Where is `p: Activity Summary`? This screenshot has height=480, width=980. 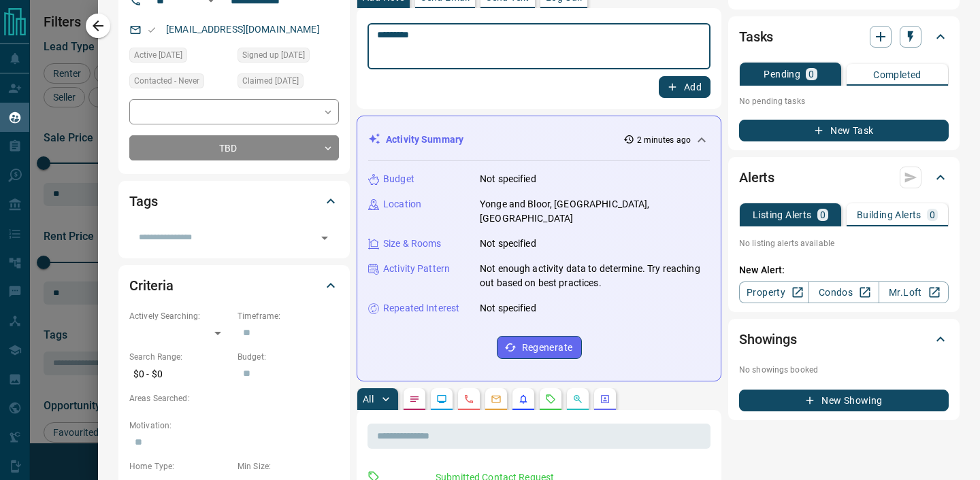 p: Activity Summary is located at coordinates (425, 139).